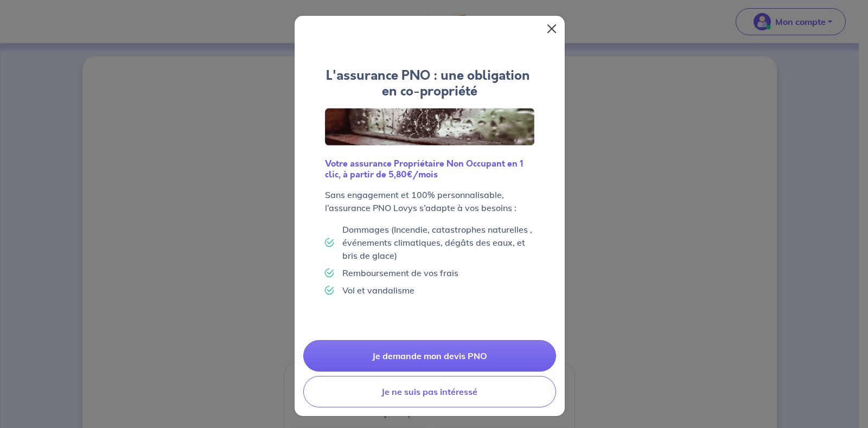 This screenshot has width=868, height=428. I want to click on p: Dommages (Incendie, catastrophes naturelles , événements climatiques, dégâts des eaux, et bris de..., so click(438, 243).